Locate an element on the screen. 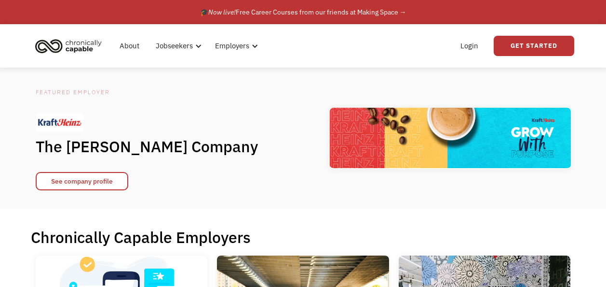 The image size is (606, 287). a: See company profile is located at coordinates (82, 181).